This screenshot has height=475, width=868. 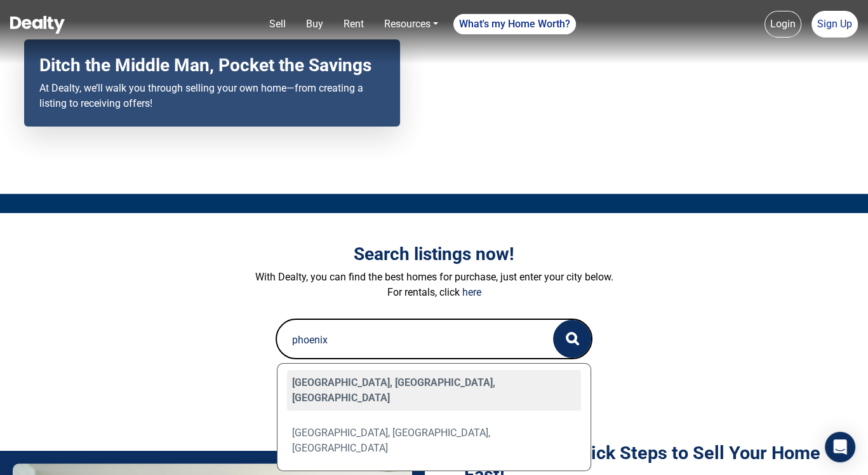 What do you see at coordinates (403, 340) in the screenshot?
I see `input: Search by city...` at bounding box center [403, 340].